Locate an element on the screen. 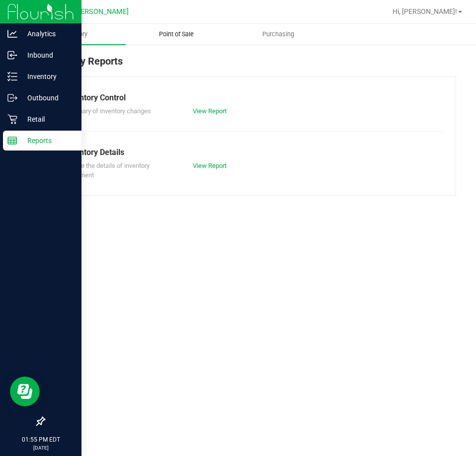 The height and width of the screenshot is (456, 476). span: Purchasing is located at coordinates (278, 34).